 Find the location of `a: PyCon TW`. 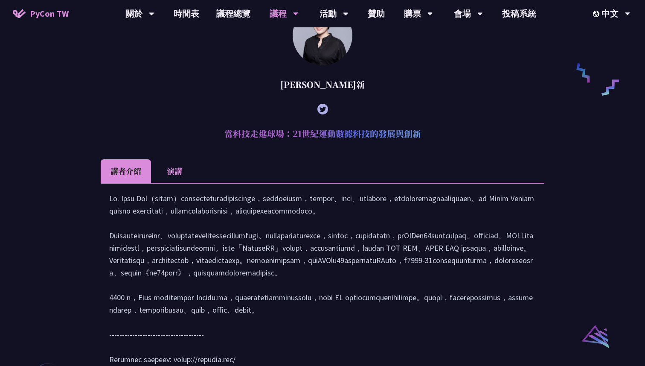

a: PyCon TW is located at coordinates (41, 14).